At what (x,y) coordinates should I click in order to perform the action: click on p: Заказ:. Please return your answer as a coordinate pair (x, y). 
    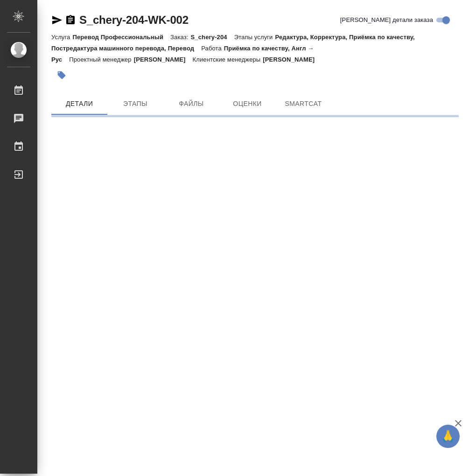
    Looking at the image, I should click on (180, 37).